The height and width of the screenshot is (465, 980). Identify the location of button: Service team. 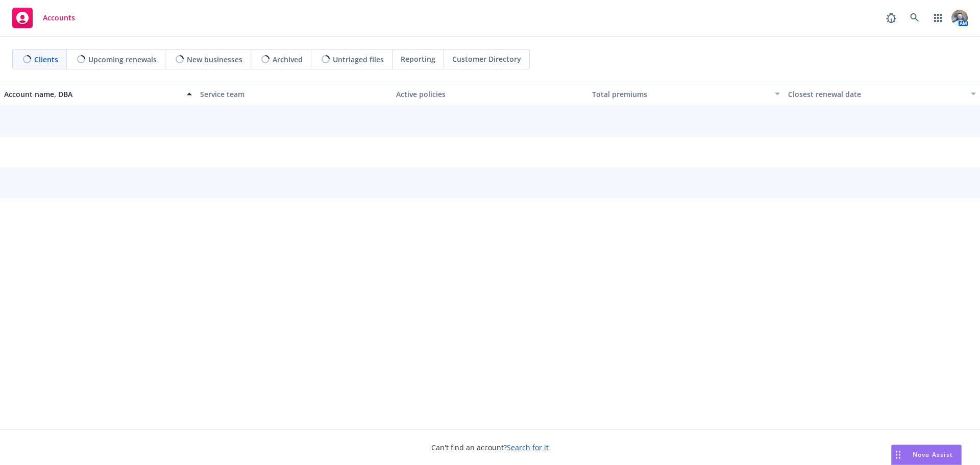
(294, 94).